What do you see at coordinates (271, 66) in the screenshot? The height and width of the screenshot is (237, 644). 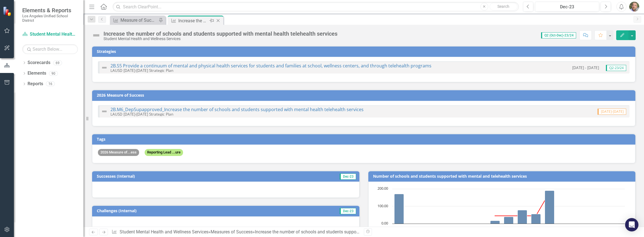 I see `a: 2B.S5 Provide a continuum of mental and physical health services for students and families at sch...` at bounding box center [271, 66].